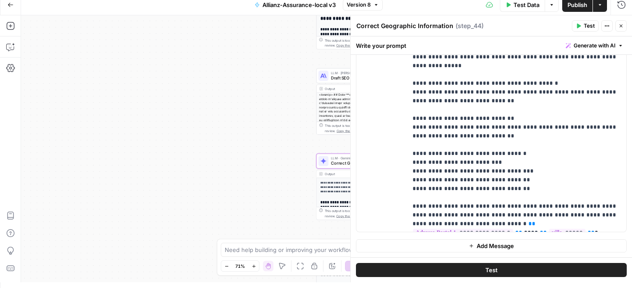 Image resolution: width=632 pixels, height=288 pixels. I want to click on span: Allianz-Assurance-local v3, so click(299, 5).